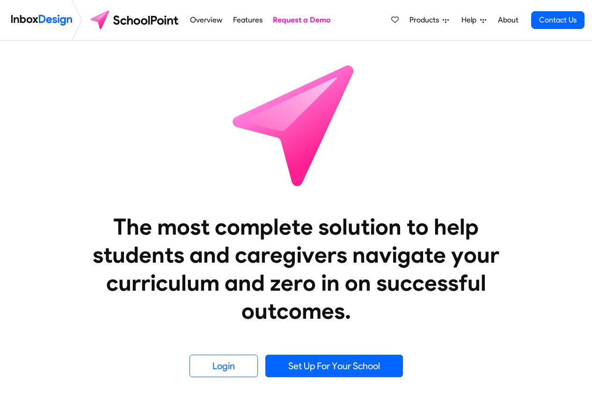  Describe the element at coordinates (334, 366) in the screenshot. I see `a: Set Up For Your School` at that location.